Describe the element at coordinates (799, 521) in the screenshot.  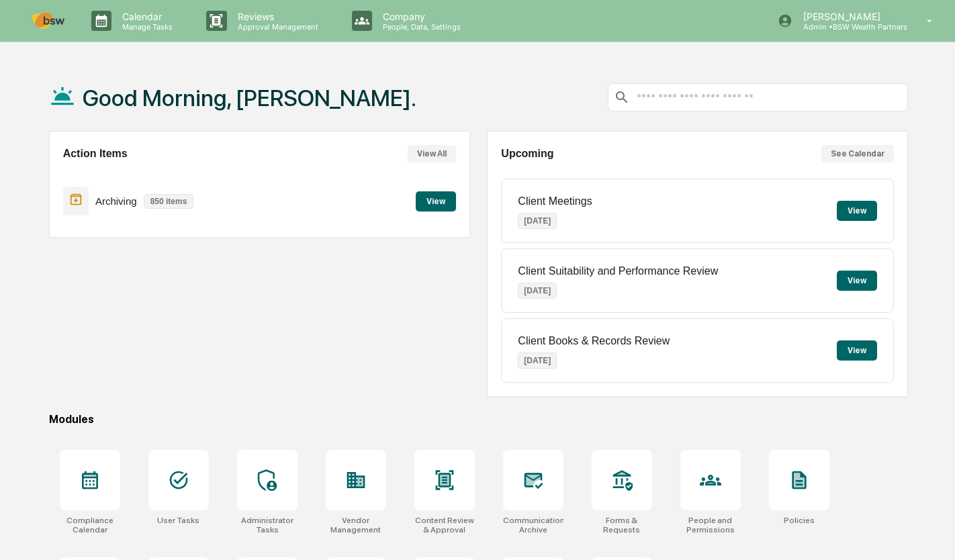
I see `div: Policies` at that location.